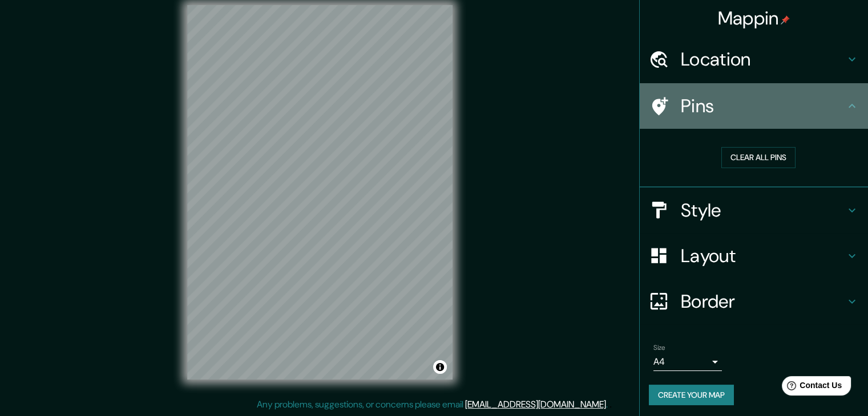  Describe the element at coordinates (763, 302) in the screenshot. I see `h4: Border` at that location.